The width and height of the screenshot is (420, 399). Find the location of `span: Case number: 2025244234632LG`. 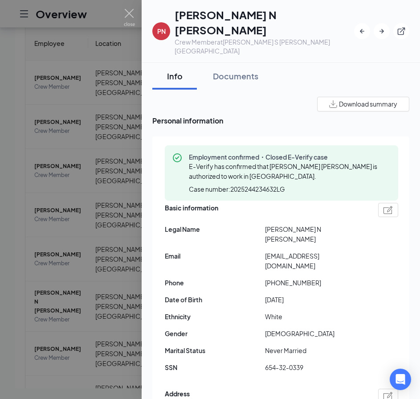

span: Case number: 2025244234632LG is located at coordinates (237, 189).